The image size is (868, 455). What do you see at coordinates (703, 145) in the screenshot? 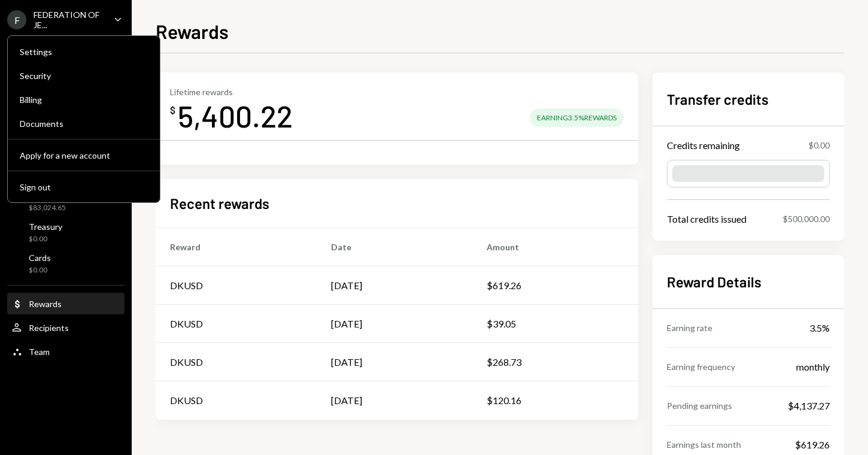
I see `div: Credits remaining` at bounding box center [703, 145].